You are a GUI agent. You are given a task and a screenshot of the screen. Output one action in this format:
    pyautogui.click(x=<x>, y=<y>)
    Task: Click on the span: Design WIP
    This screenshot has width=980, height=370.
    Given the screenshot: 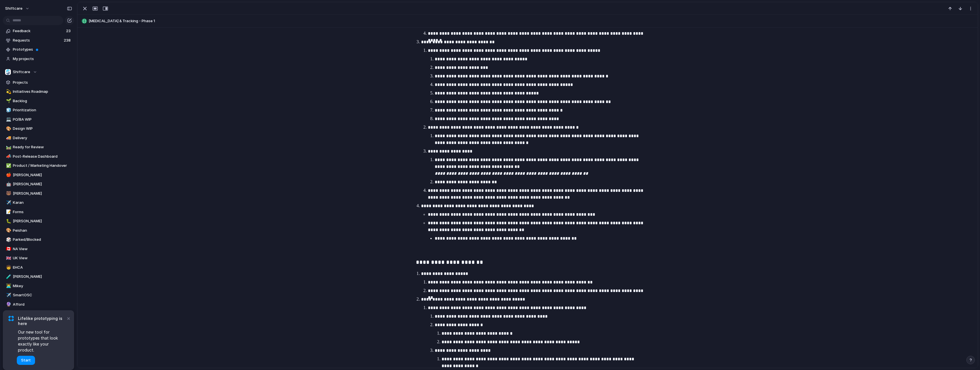 What is the action you would take?
    pyautogui.click(x=42, y=128)
    